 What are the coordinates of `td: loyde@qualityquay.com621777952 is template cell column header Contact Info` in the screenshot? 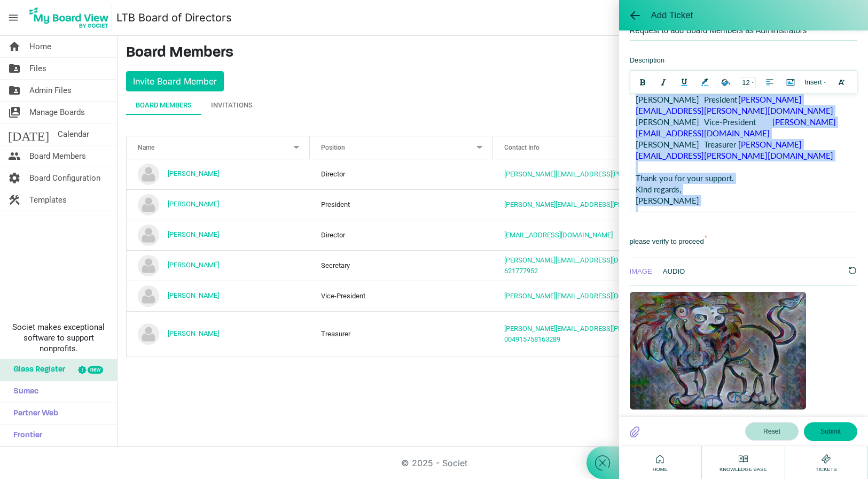 It's located at (621, 265).